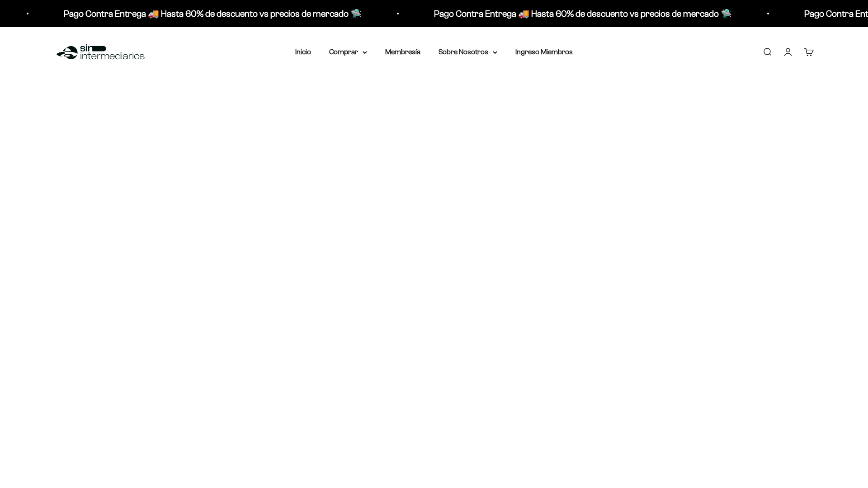 This screenshot has width=868, height=488. What do you see at coordinates (348, 52) in the screenshot?
I see `summary: Comprar` at bounding box center [348, 52].